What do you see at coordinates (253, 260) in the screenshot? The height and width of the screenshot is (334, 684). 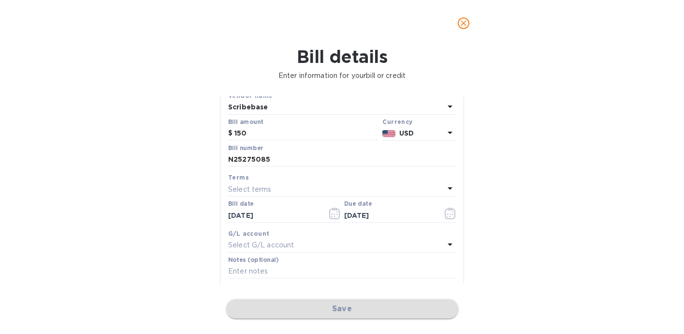 I see `label: Notes (optional)` at bounding box center [253, 260].